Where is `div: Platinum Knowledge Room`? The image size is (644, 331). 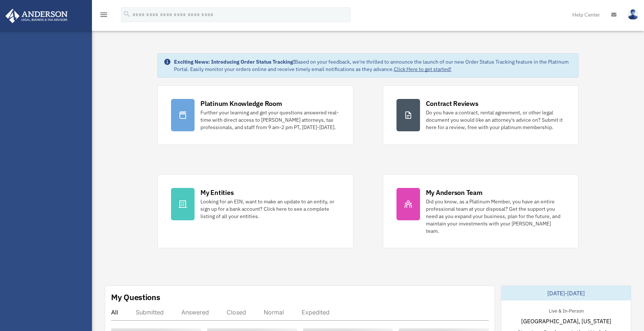
div: Platinum Knowledge Room is located at coordinates (241, 104).